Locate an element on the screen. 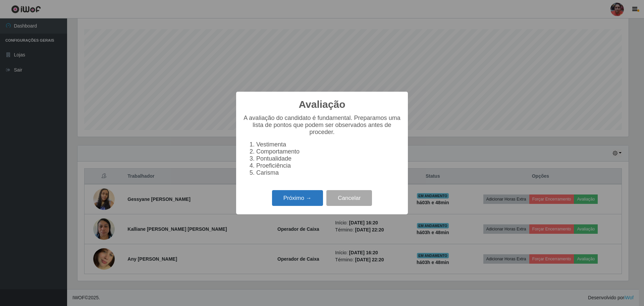  button: Próximo → is located at coordinates (297, 198).